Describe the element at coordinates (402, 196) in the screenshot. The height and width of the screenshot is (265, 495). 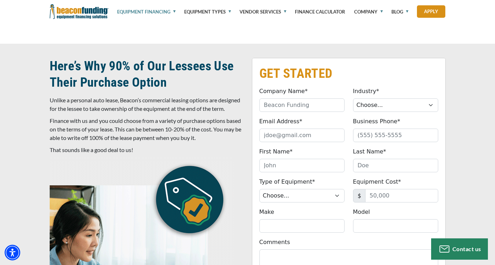
I see `input: 50,000` at that location.